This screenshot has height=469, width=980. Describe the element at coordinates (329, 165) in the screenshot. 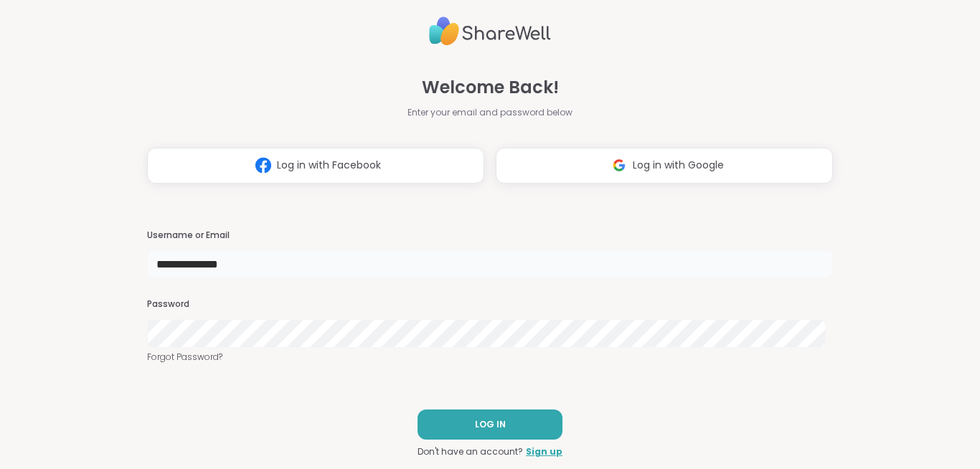

I see `span: Log in with Facebook` at that location.